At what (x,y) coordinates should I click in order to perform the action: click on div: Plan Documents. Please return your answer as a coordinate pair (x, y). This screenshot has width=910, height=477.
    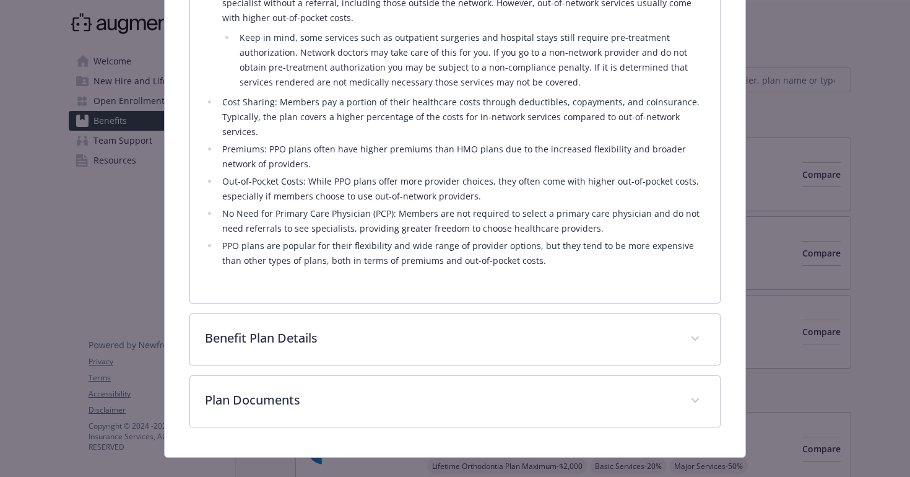
    Looking at the image, I should click on (455, 401).